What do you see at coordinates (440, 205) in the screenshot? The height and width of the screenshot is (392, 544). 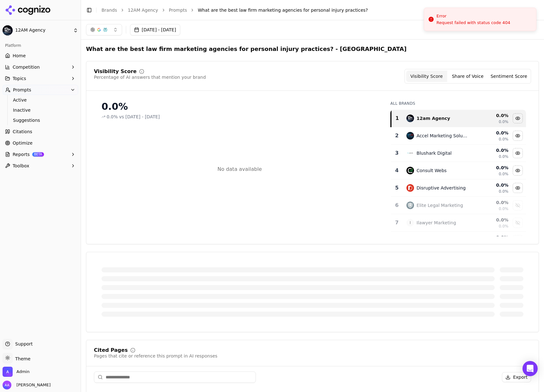 I see `div: Elite Legal Marketing` at bounding box center [440, 205].